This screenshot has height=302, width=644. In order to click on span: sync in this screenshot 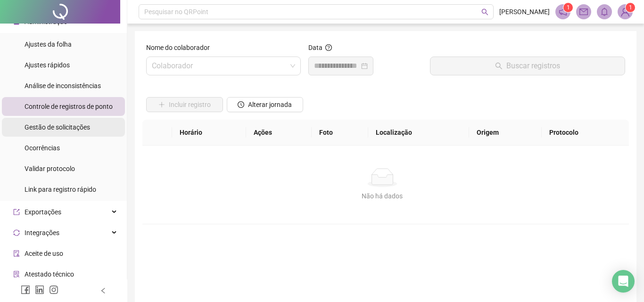, I will do `click(17, 233)`.